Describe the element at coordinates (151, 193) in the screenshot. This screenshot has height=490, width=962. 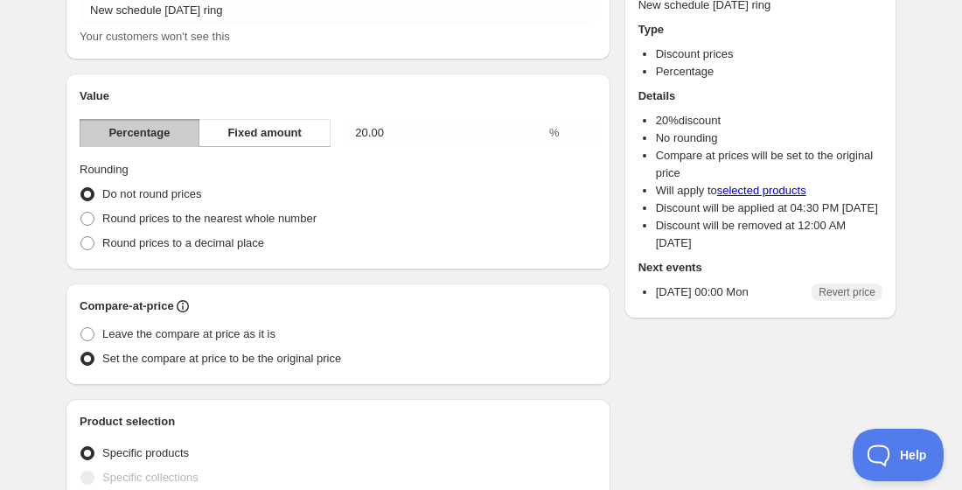
I see `span: Do not round prices` at that location.